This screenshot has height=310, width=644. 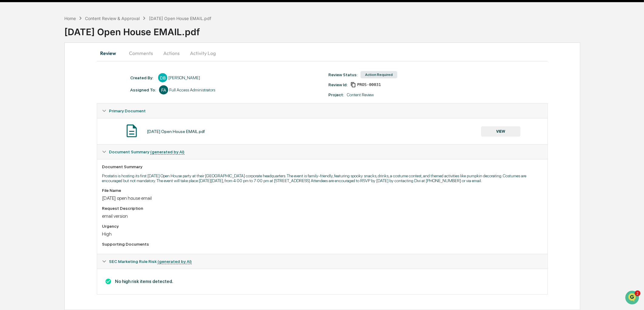 What do you see at coordinates (203, 53) in the screenshot?
I see `button: Activity Log` at bounding box center [203, 53].